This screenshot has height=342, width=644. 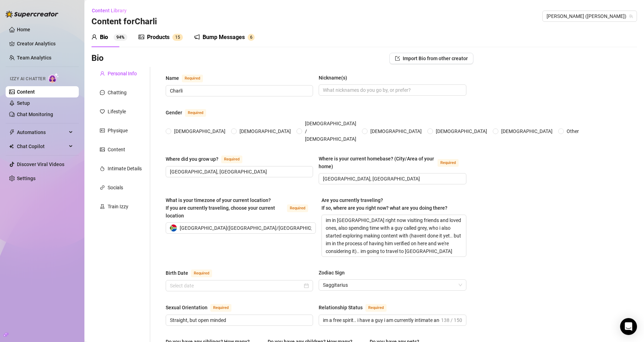 What do you see at coordinates (117, 130) in the screenshot?
I see `div: Physique` at bounding box center [117, 130].